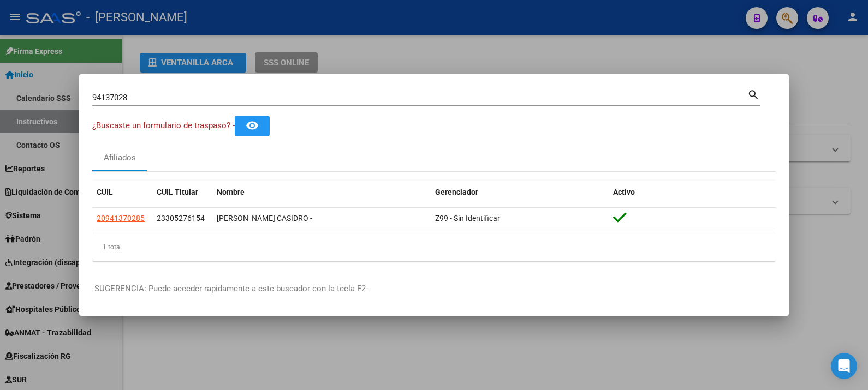  Describe the element at coordinates (122, 192) in the screenshot. I see `datatable-header-cell: CUIL` at that location.